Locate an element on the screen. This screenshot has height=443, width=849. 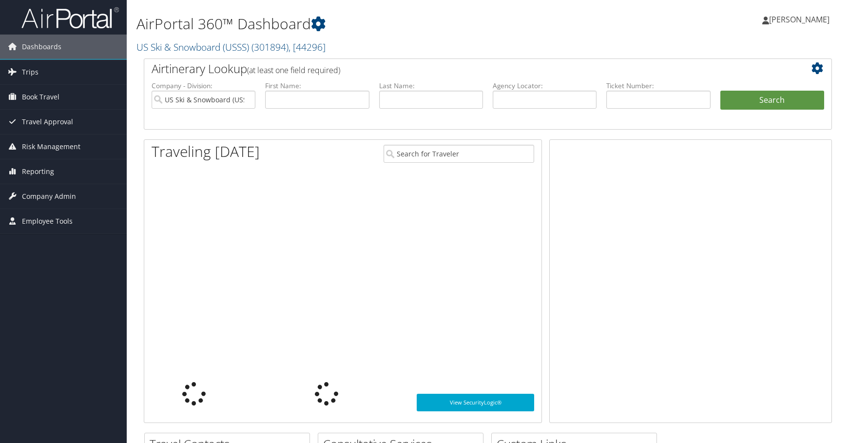
span: Trips is located at coordinates (30, 72).